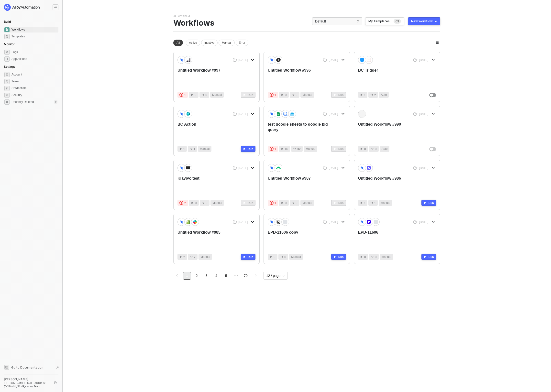 The height and width of the screenshot is (392, 551). Describe the element at coordinates (226, 276) in the screenshot. I see `a: 5` at that location.